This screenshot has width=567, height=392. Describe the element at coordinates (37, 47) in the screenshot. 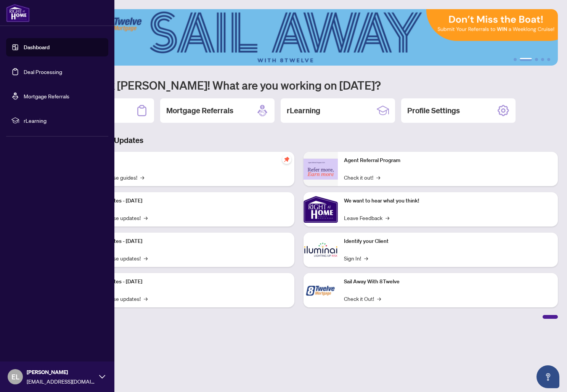

I see `a: Dashboard` at that location.